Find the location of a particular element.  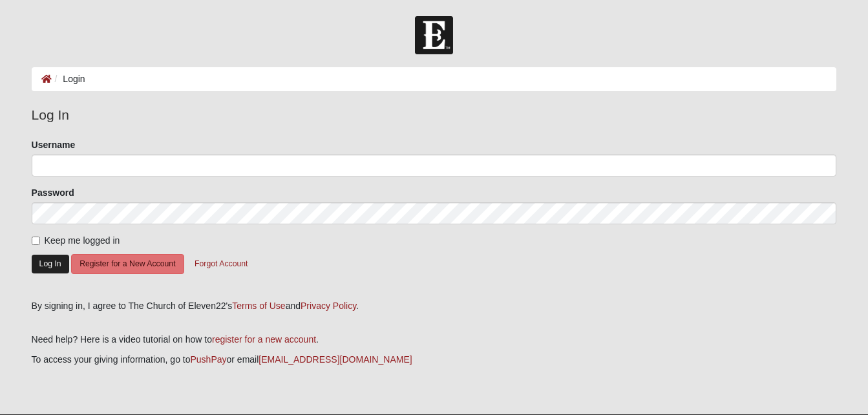

input: Keep me logged in is located at coordinates (35, 241).